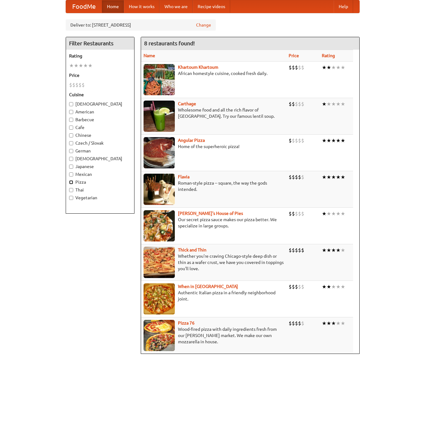  Describe the element at coordinates (187, 104) in the screenshot. I see `b: Carthage` at that location.